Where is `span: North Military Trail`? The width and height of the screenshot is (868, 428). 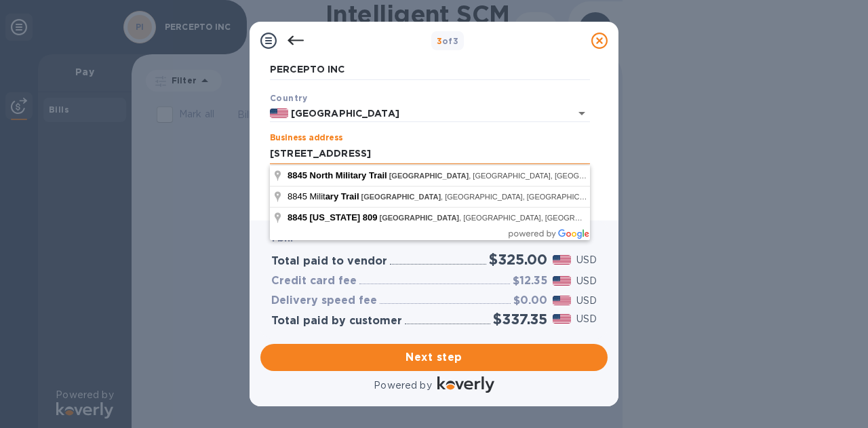 span: North Military Trail is located at coordinates (349, 175).